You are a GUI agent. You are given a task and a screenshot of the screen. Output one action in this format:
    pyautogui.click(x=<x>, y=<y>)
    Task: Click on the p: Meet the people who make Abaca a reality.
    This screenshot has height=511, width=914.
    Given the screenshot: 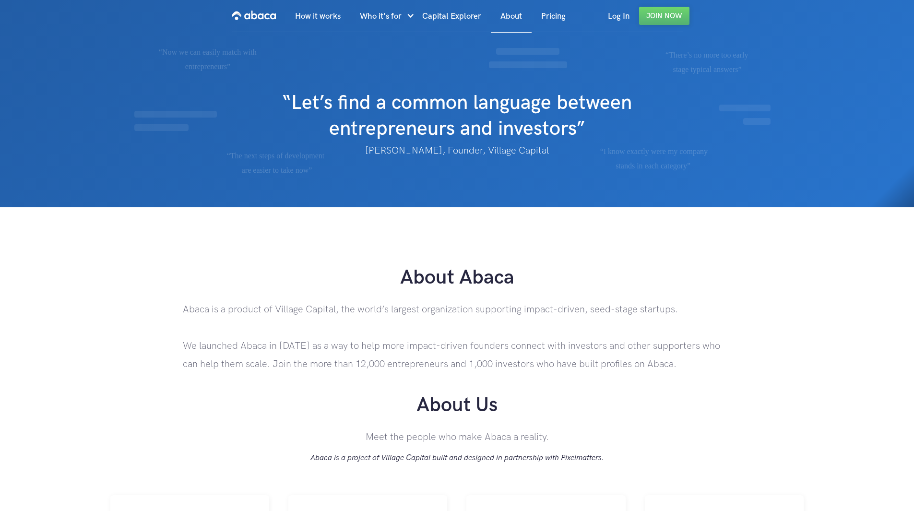 What is the action you would take?
    pyautogui.click(x=457, y=437)
    